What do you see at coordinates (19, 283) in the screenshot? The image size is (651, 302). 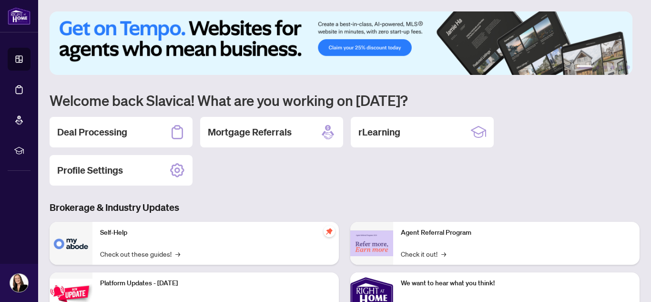 I see `img: Profile Icon` at bounding box center [19, 283].